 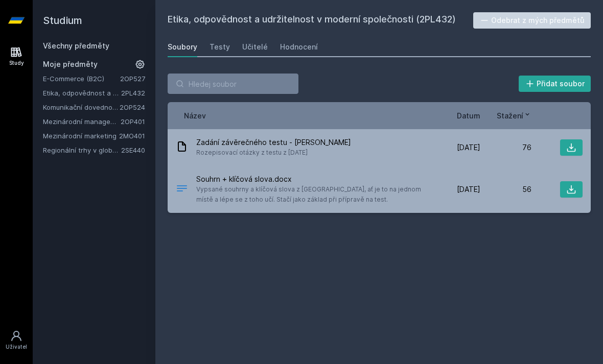 What do you see at coordinates (195, 115) in the screenshot?
I see `button: Název` at bounding box center [195, 115].